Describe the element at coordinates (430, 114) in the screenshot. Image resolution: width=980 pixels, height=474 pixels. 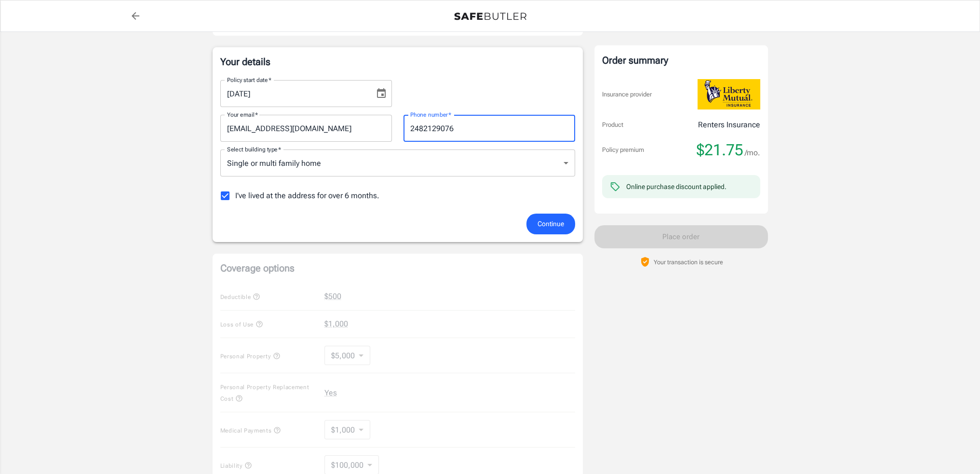
I see `label: Phone number` at that location.